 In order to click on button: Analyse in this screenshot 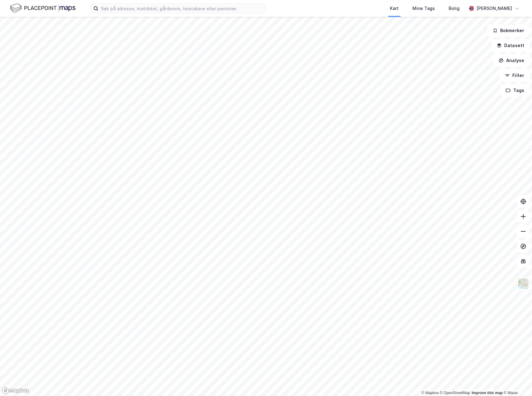, I will do `click(511, 60)`.